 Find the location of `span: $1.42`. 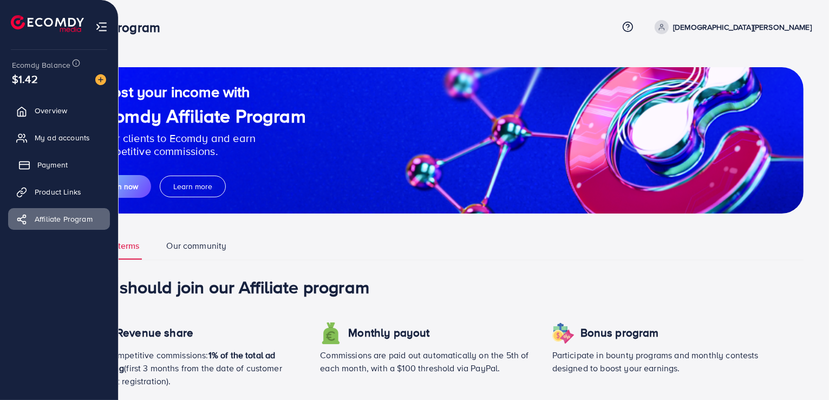

span: $1.42 is located at coordinates (25, 79).